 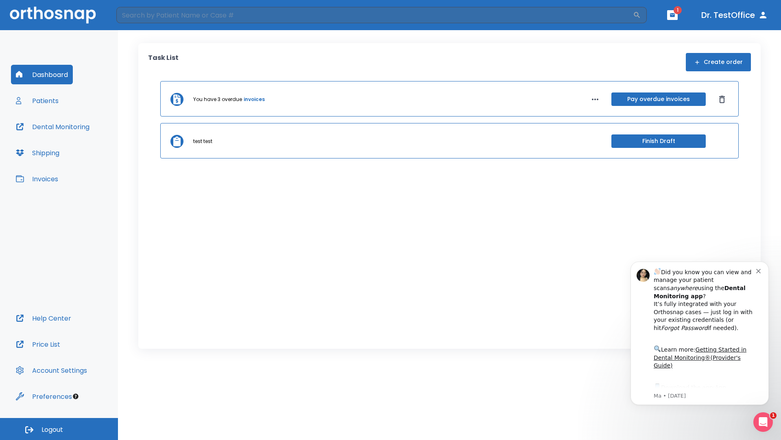 What do you see at coordinates (659, 141) in the screenshot?
I see `button: Finish Draft` at bounding box center [659, 141].